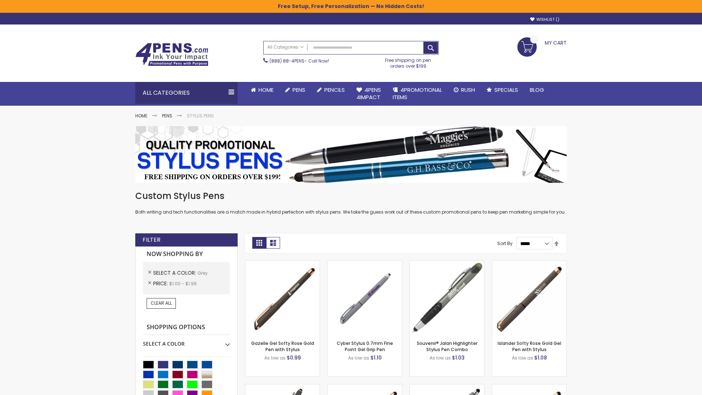  What do you see at coordinates (172, 54) in the screenshot?
I see `img: 4Pens Custom Pens and Promotional Products` at bounding box center [172, 54].